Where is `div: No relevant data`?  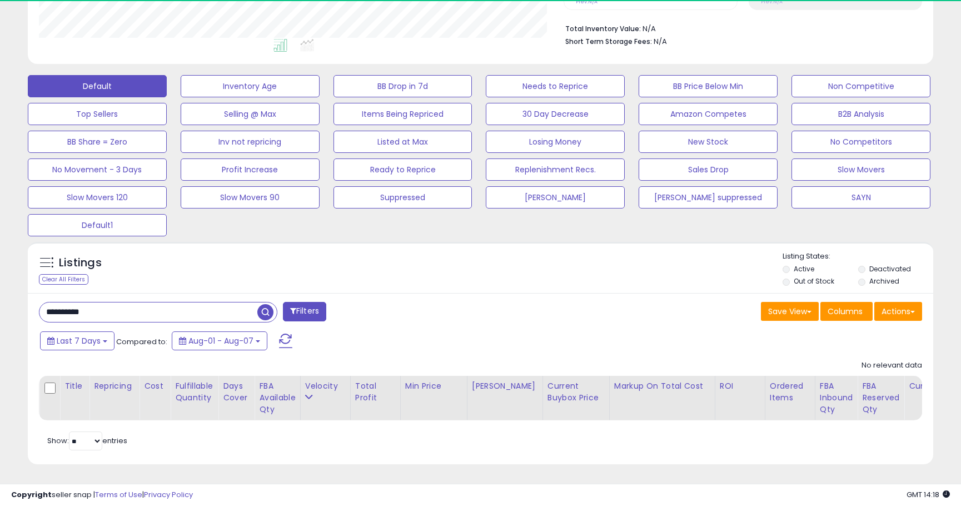
div: No relevant data is located at coordinates (891, 365).